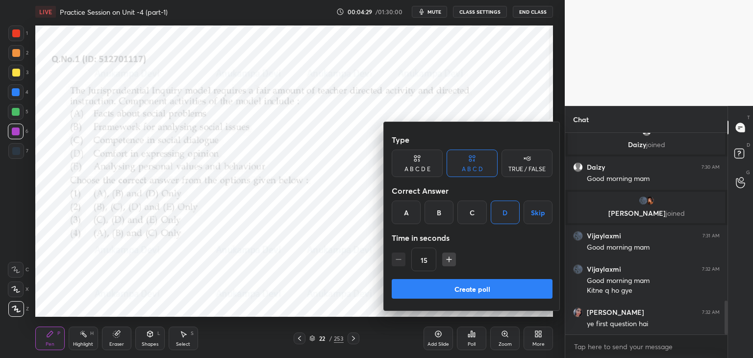 The width and height of the screenshot is (753, 358). Describe the element at coordinates (472, 191) in the screenshot. I see `div: Correct Answer` at that location.